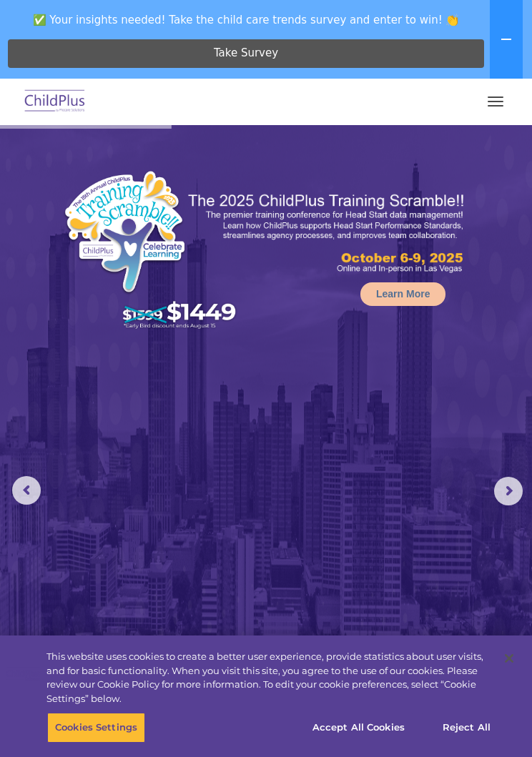 The height and width of the screenshot is (757, 532). What do you see at coordinates (466, 728) in the screenshot?
I see `button: Reject All` at bounding box center [466, 728].